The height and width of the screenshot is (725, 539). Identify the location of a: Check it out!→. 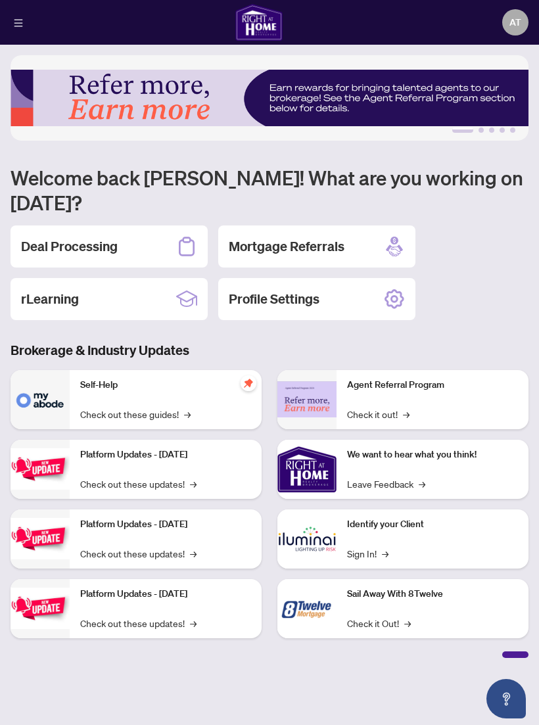
(378, 414).